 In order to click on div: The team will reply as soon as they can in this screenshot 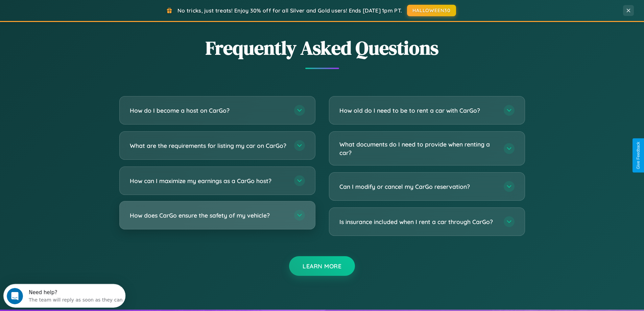, I will do `click(72, 14)`.